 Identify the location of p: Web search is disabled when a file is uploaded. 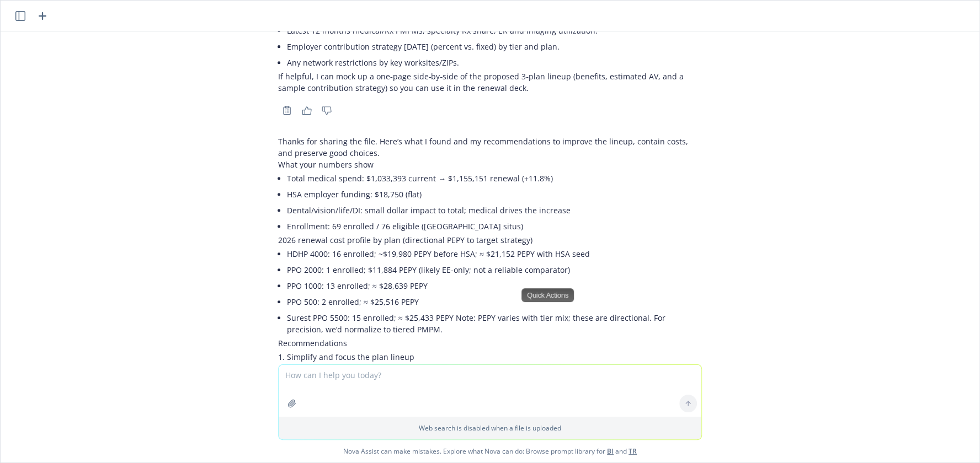
(490, 428).